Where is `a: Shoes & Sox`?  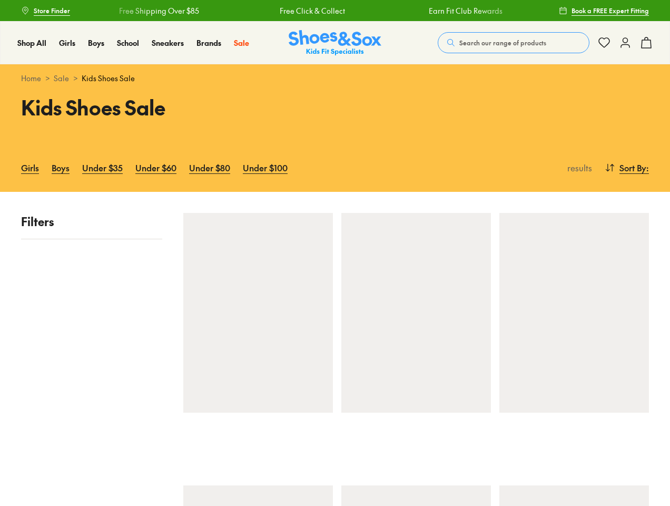
a: Shoes & Sox is located at coordinates (335, 43).